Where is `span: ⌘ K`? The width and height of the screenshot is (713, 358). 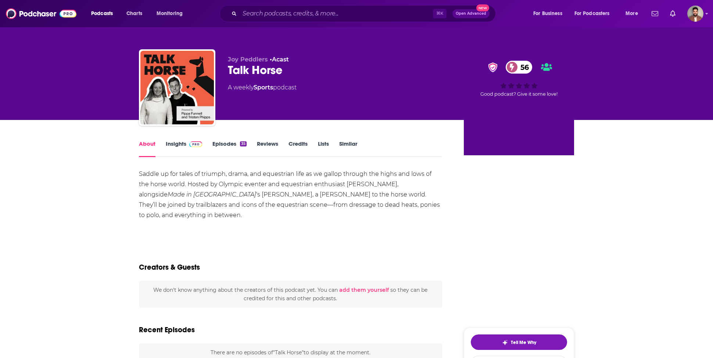 span: ⌘ K is located at coordinates (440, 14).